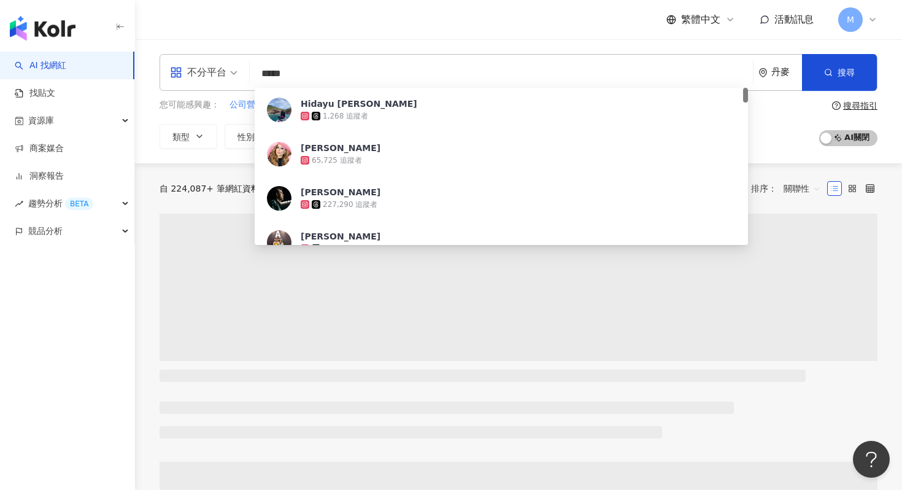 This screenshot has width=902, height=490. I want to click on div: 227,290 追蹤者, so click(350, 204).